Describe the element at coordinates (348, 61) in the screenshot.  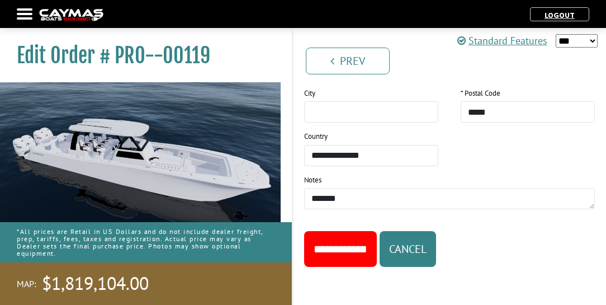
I see `a: Prev` at that location.